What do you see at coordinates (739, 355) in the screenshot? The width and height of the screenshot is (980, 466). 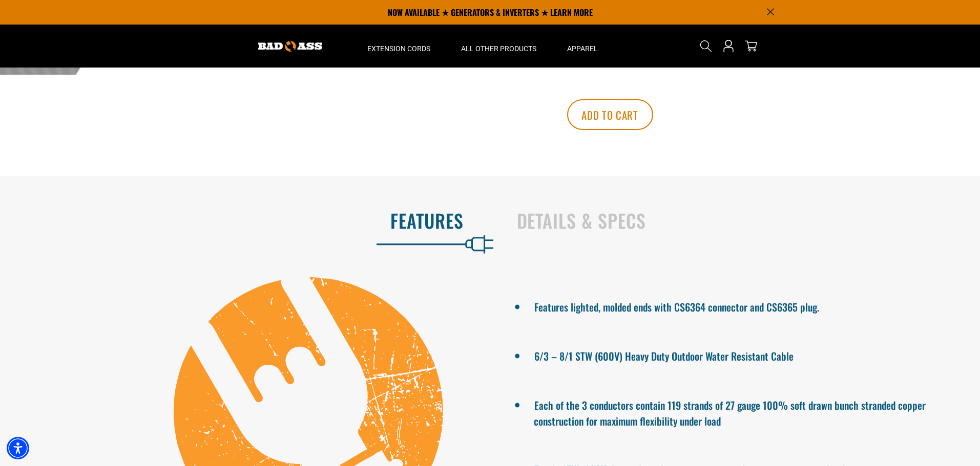 I see `li: 6/3 – 8/1 STW (600V) Heavy Duty Outdoor Water Resistant Cable` at bounding box center [739, 355].